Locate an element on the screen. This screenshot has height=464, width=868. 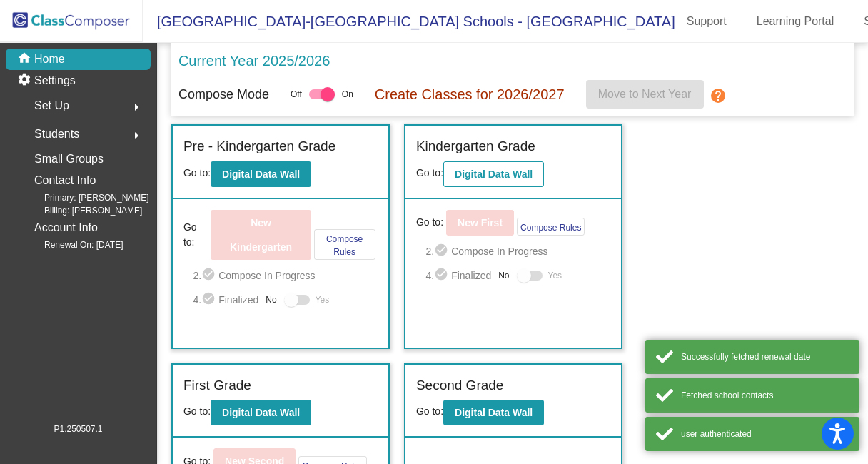
span: On is located at coordinates (348, 94).